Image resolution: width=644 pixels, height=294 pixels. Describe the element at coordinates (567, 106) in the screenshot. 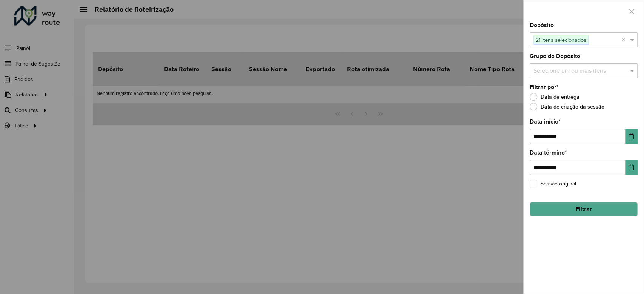

I see `label: Data de criação da sessão` at that location.